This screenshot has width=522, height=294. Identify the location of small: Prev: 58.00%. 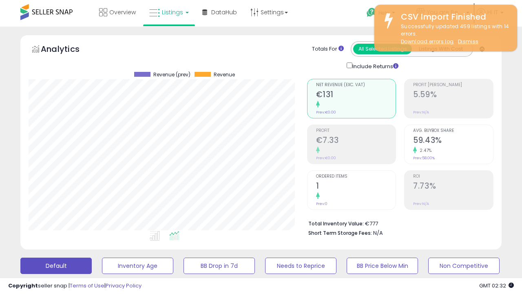
(424, 158).